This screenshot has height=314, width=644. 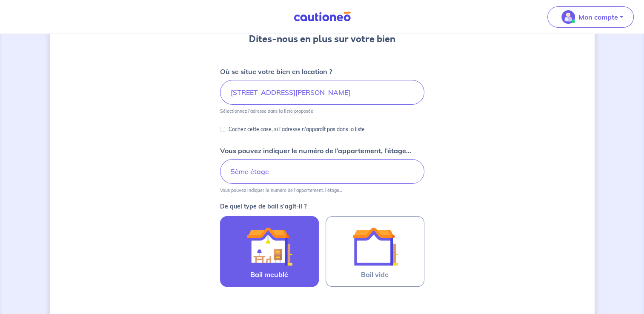 What do you see at coordinates (598, 17) in the screenshot?
I see `p: Mon compte` at bounding box center [598, 17].